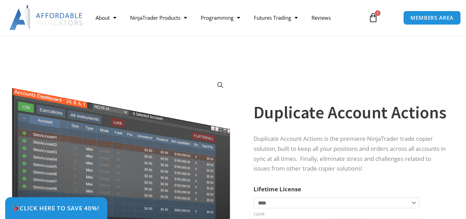  What do you see at coordinates (56, 208) in the screenshot?
I see `a: 🎉Click Here to save 40%!` at bounding box center [56, 208].